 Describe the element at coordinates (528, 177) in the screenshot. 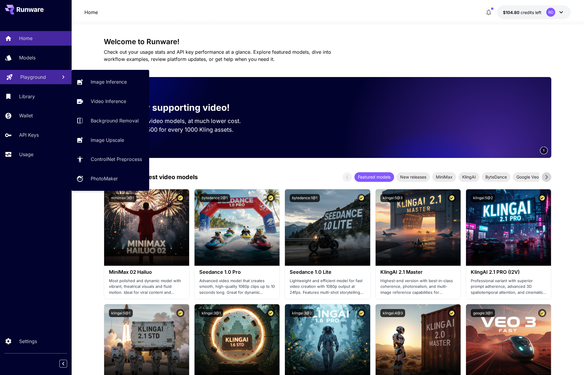

I see `span: Google Veo` at that location.